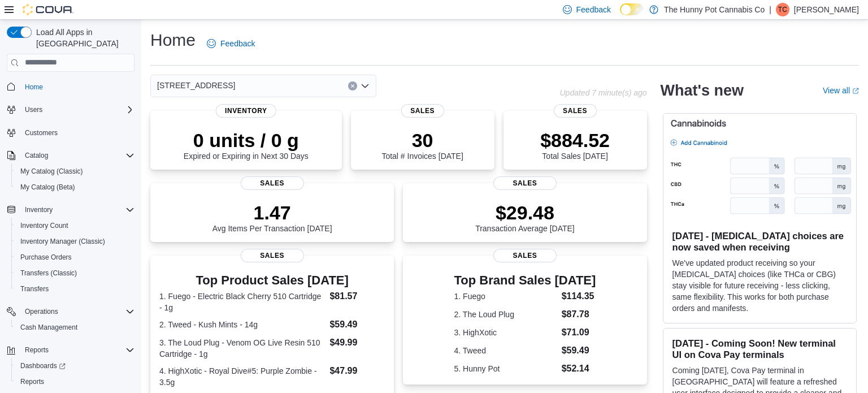 Image resolution: width=868 pixels, height=393 pixels. I want to click on span: Users, so click(78, 110).